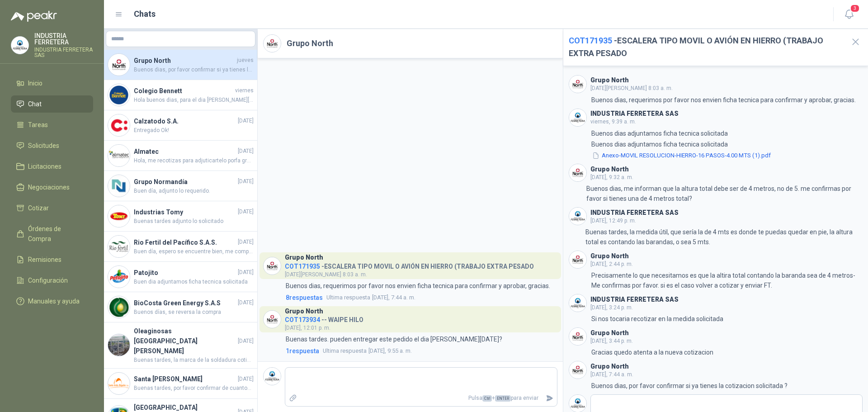 The height and width of the screenshot is (412, 868). Describe the element at coordinates (64, 39) in the screenshot. I see `p: INDUSTRIA FERRETERA` at that location.